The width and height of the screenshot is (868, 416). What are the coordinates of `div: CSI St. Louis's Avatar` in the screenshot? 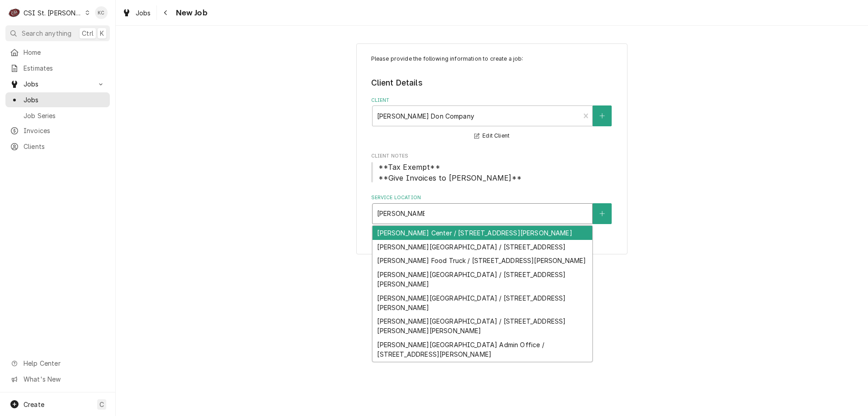 It's located at (15, 13).